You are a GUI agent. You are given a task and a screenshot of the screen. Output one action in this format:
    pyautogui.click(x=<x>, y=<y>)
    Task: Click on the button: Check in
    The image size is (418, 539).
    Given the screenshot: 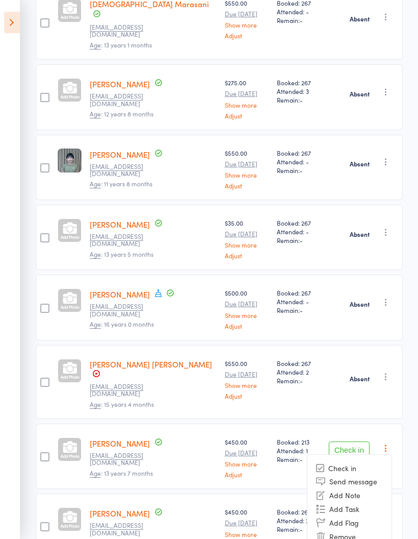 What is the action you would take?
    pyautogui.click(x=349, y=449)
    